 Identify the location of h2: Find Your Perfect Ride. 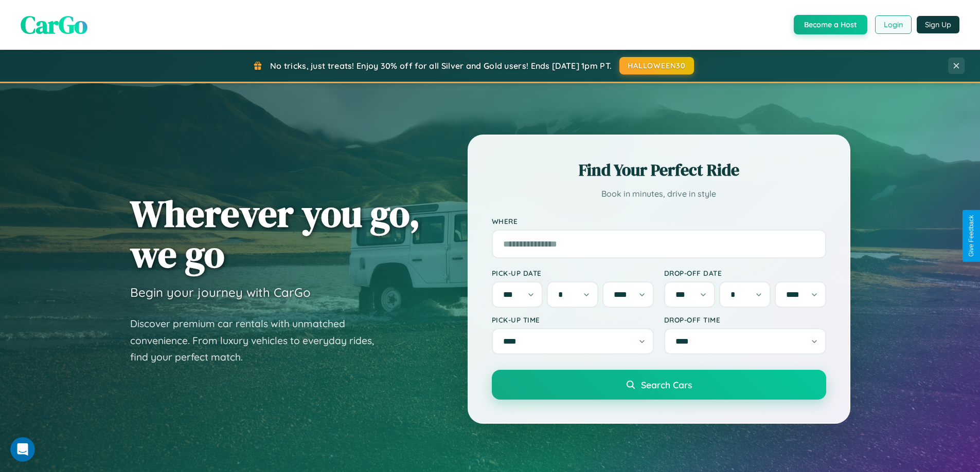
(659, 170).